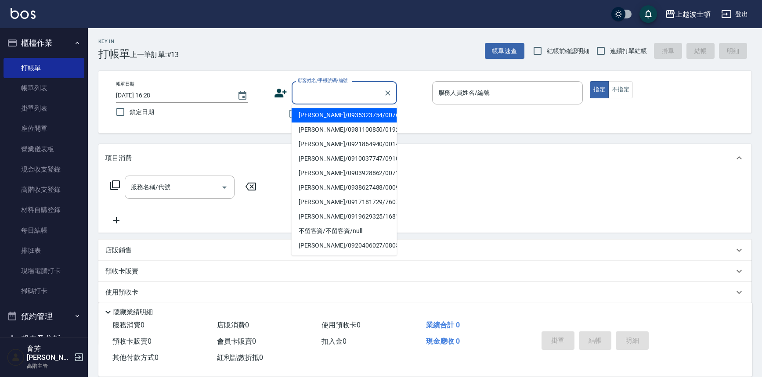 The height and width of the screenshot is (377, 762). What do you see at coordinates (44, 291) in the screenshot?
I see `a: 掃碼打卡` at bounding box center [44, 291].